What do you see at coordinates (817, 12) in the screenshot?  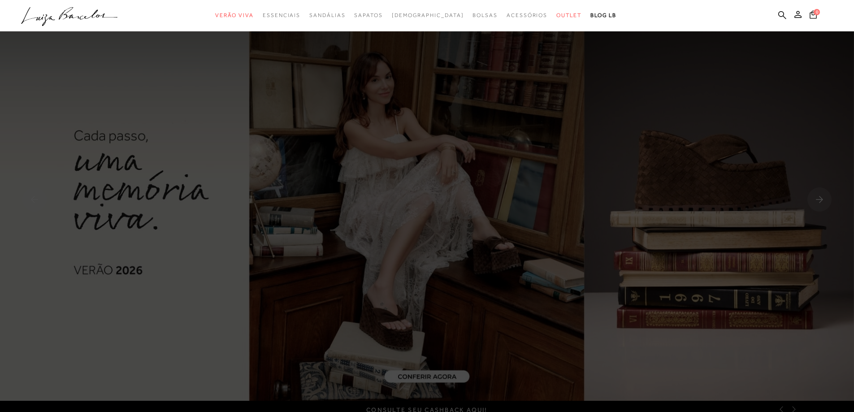 I see `span: 0` at bounding box center [817, 12].